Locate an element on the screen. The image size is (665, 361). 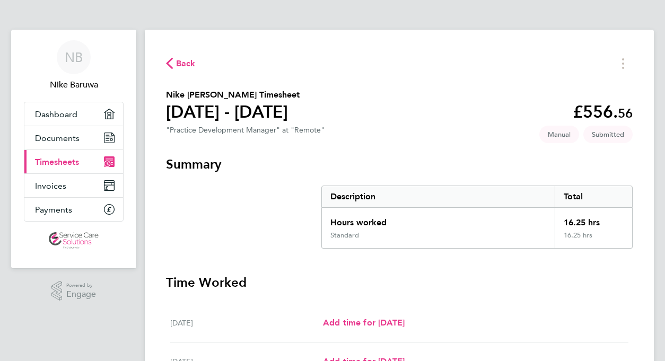
span: Timesheets is located at coordinates (57, 162).